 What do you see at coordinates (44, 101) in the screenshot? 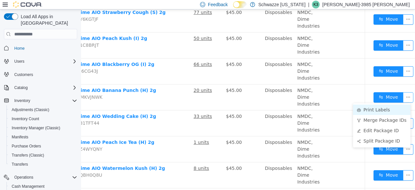
I see `span: Inventory` at bounding box center [44, 101].